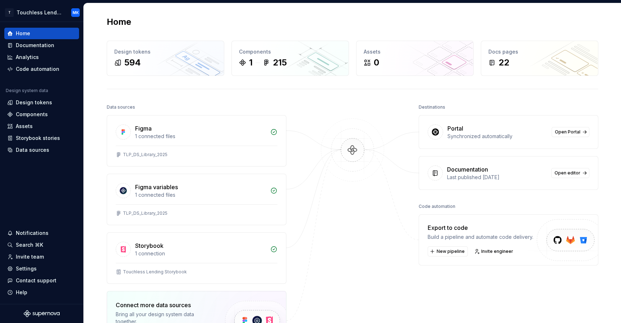  I want to click on a: Supernova Logo, so click(42, 313).